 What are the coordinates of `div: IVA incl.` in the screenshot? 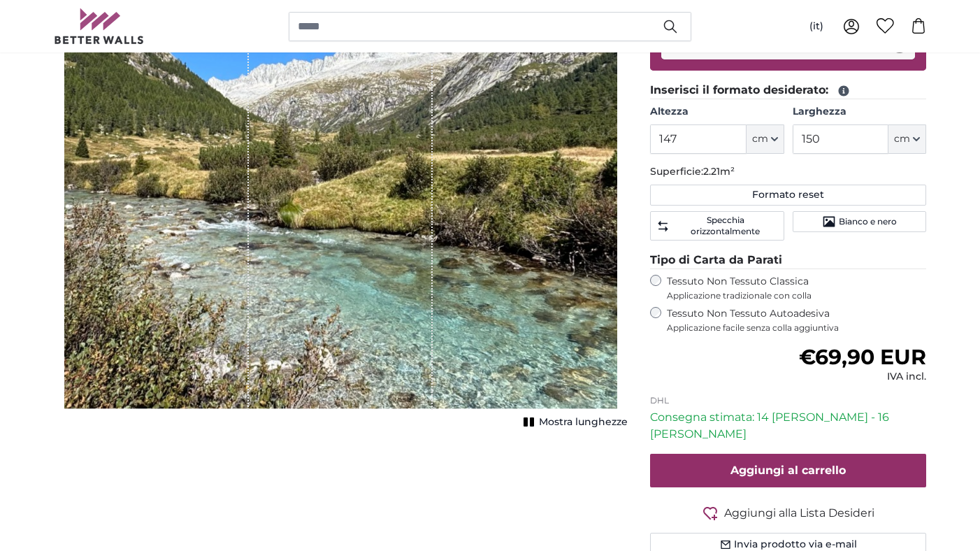 It's located at (862, 377).